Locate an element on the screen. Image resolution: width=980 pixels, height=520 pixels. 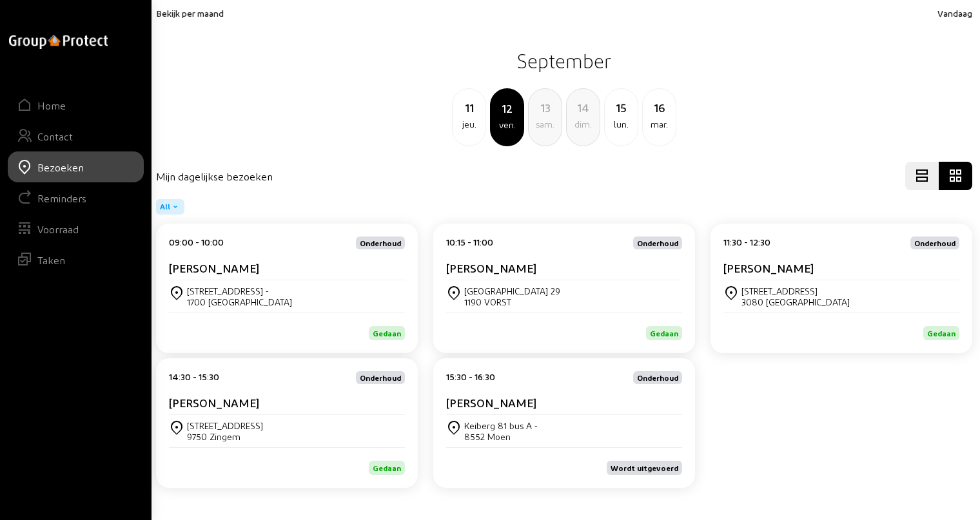
div: 15:30 - 16:30 is located at coordinates (470, 378).